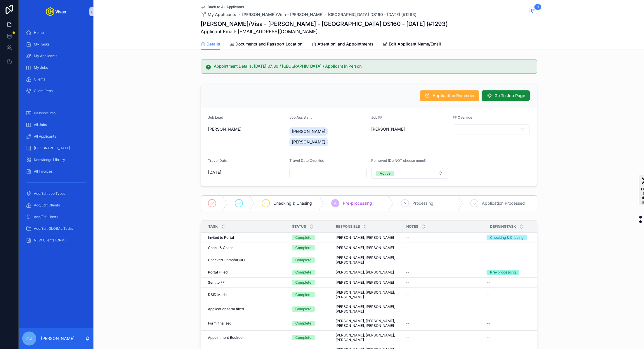  Describe the element at coordinates (373, 66) in the screenshot. I see `h5: Appointment Details: 08/09/2025 07:30 / London / Applicant in Person` at that location.